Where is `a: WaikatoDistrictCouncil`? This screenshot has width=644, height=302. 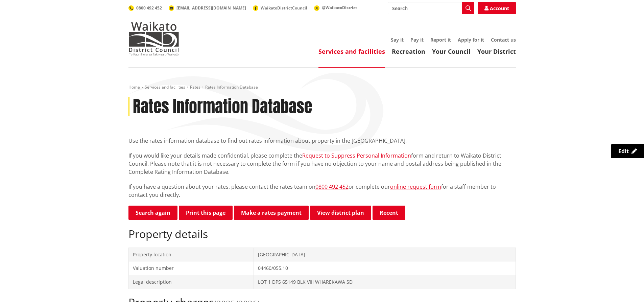
a: WaikatoDistrictCouncil is located at coordinates (280, 8).